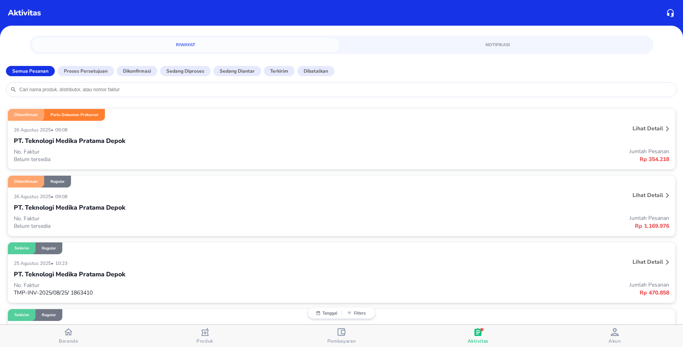 Image resolution: width=683 pixels, height=347 pixels. What do you see at coordinates (505, 159) in the screenshot?
I see `p: Rp 354.218` at bounding box center [505, 159].